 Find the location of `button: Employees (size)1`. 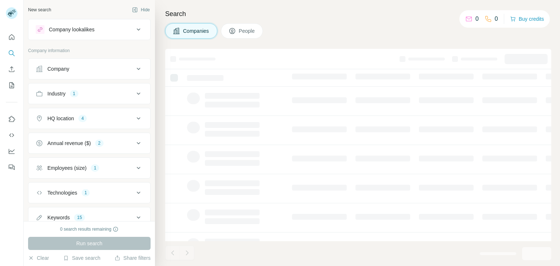

button: Employees (size)1 is located at coordinates (89, 168).